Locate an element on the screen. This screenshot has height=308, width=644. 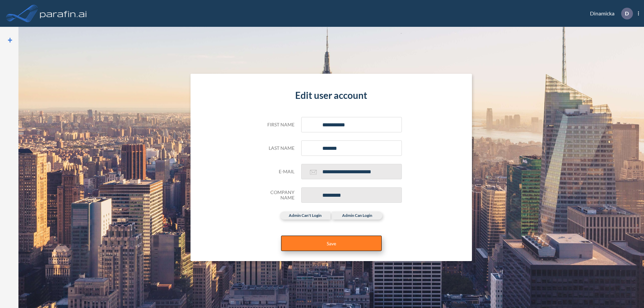
h5: First name is located at coordinates (278, 125).